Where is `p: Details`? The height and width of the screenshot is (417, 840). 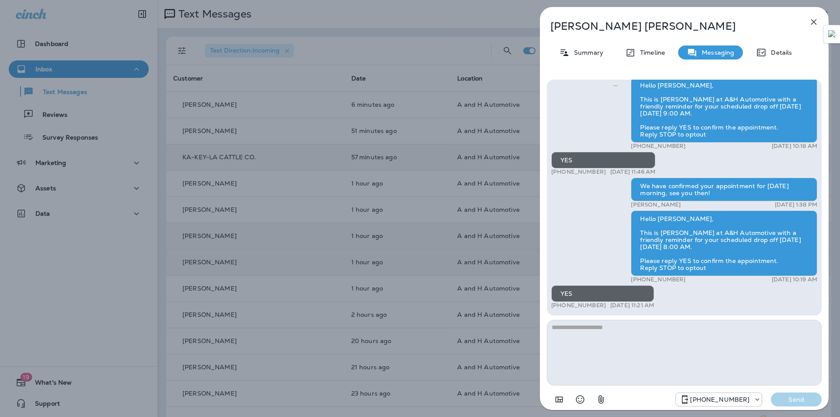 p: Details is located at coordinates (780, 53).